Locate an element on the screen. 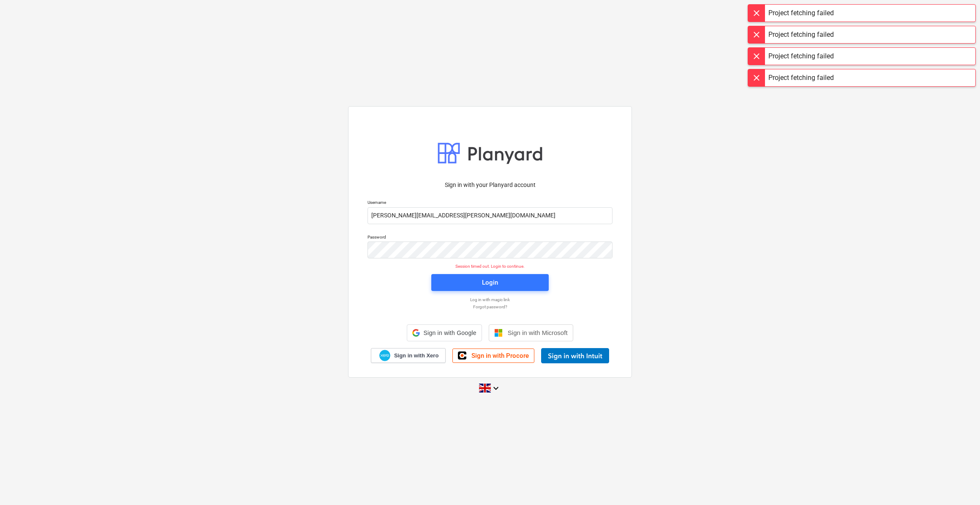 The image size is (980, 505). a: Log in with magic link is located at coordinates (490, 300).